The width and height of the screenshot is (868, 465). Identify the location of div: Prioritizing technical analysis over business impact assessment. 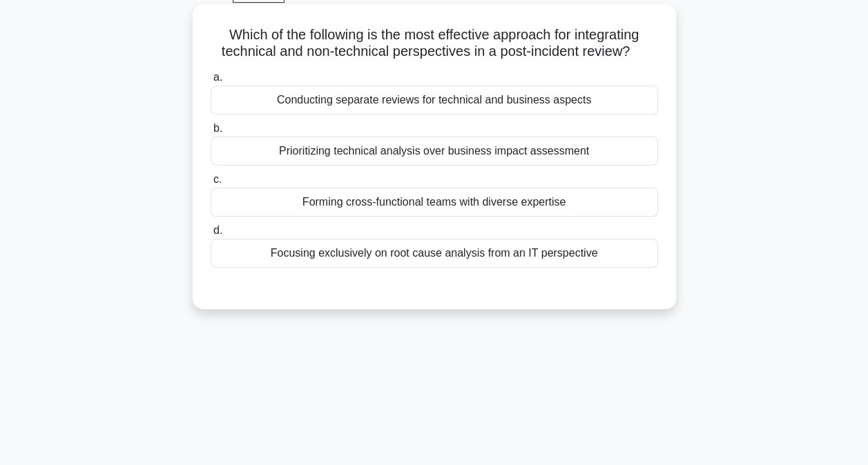
(434, 151).